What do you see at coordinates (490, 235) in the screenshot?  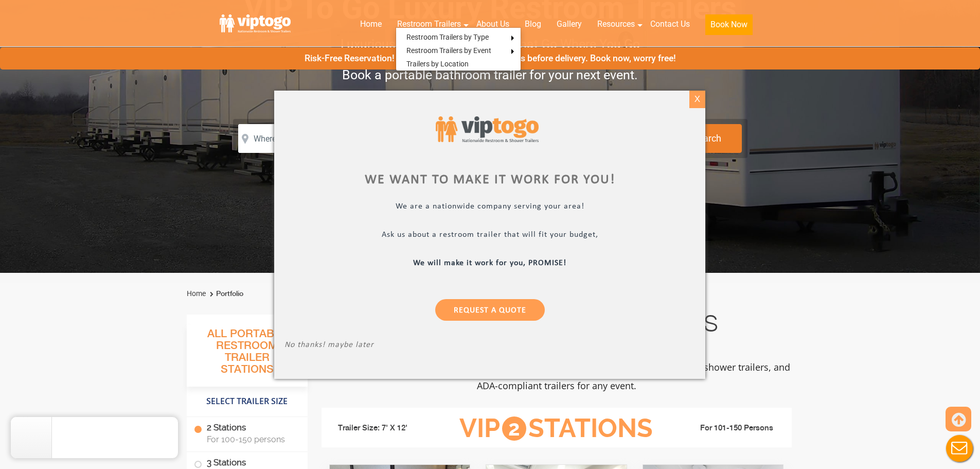 I see `p: Ask us about a restroom trailer that will fit your budget,` at bounding box center [490, 235].